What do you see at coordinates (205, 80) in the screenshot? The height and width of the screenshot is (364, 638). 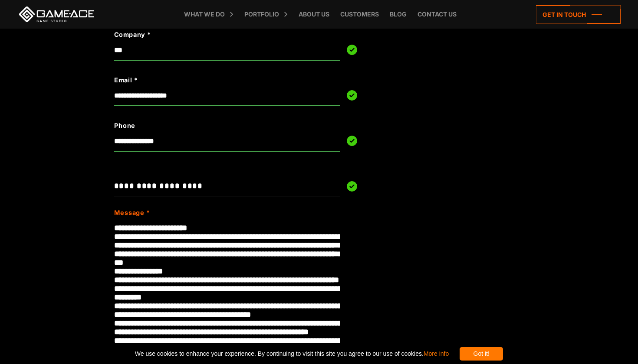 I see `label: Email *` at bounding box center [205, 80].